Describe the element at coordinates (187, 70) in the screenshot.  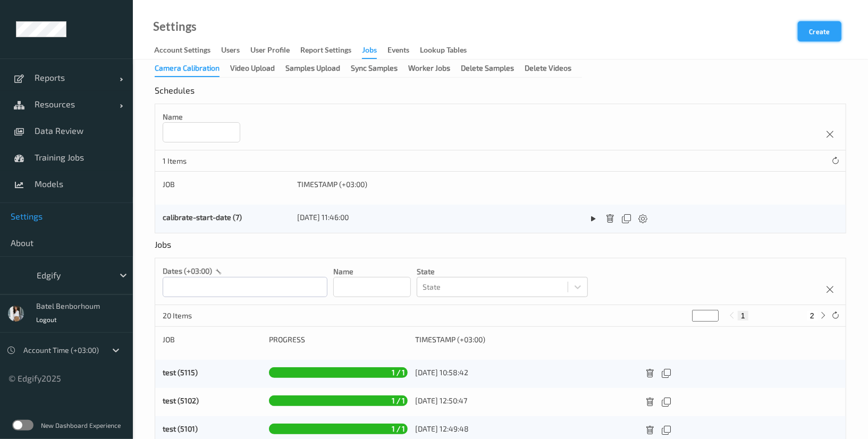
I see `div: Camera Calibration` at that location.